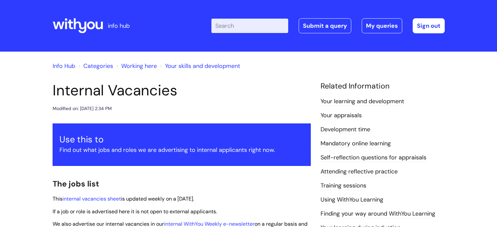 The width and height of the screenshot is (497, 227). I want to click on a: Mandatory online learning, so click(356, 144).